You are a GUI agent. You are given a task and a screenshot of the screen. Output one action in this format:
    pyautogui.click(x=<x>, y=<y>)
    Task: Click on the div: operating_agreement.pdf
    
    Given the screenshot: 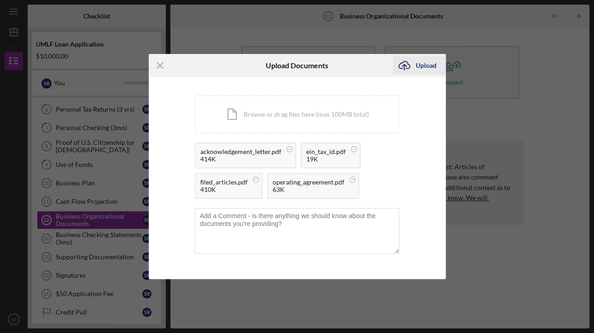 What is the action you would take?
    pyautogui.click(x=309, y=182)
    